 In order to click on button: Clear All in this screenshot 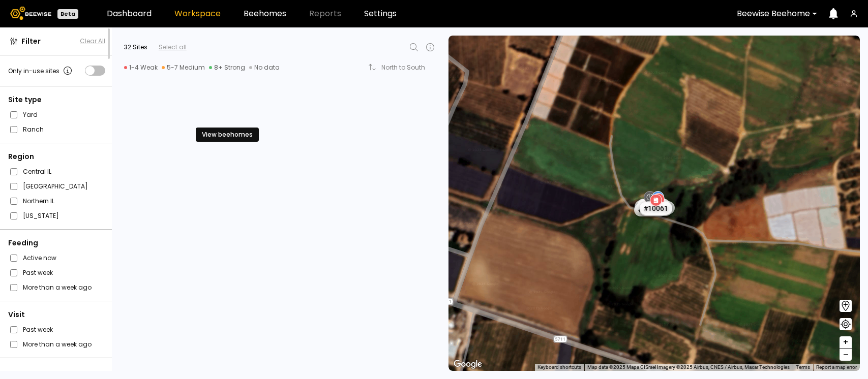, I will do `click(92, 41)`.